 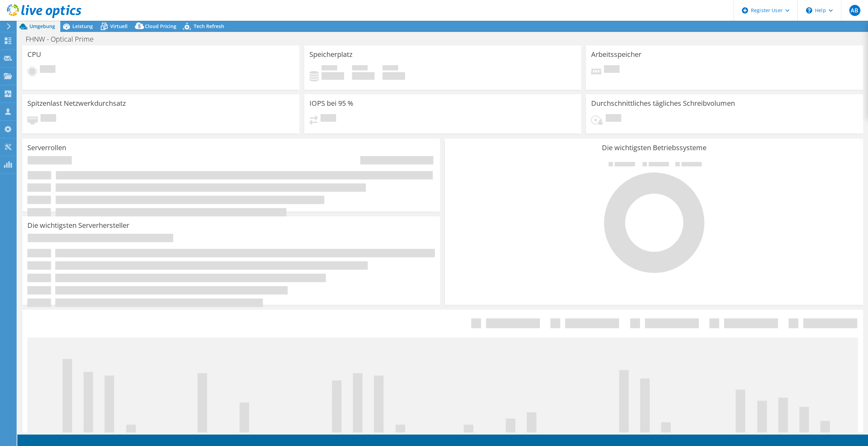 I want to click on span: Tech Refresh, so click(x=209, y=26).